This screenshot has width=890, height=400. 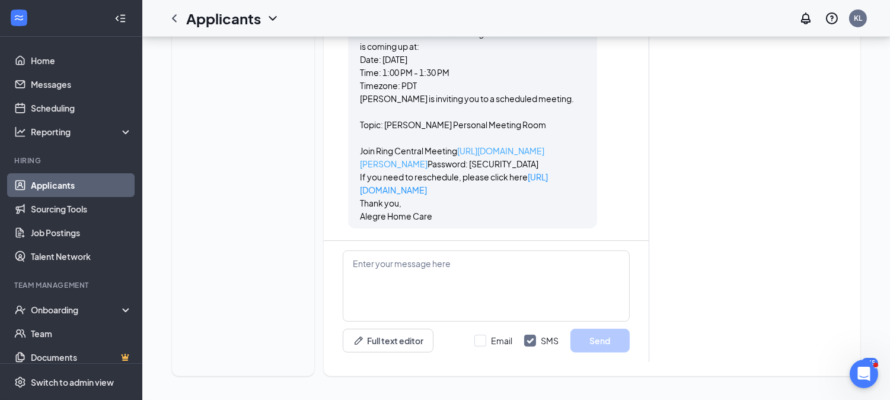 I want to click on div: Reporting, so click(x=82, y=132).